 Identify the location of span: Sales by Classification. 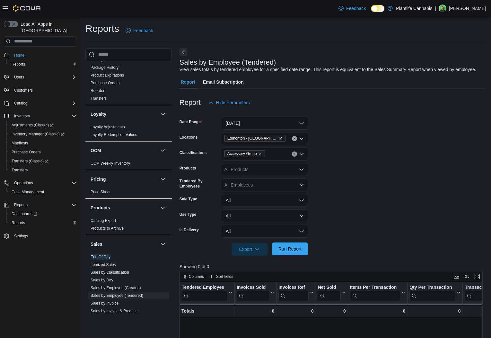
(110, 272).